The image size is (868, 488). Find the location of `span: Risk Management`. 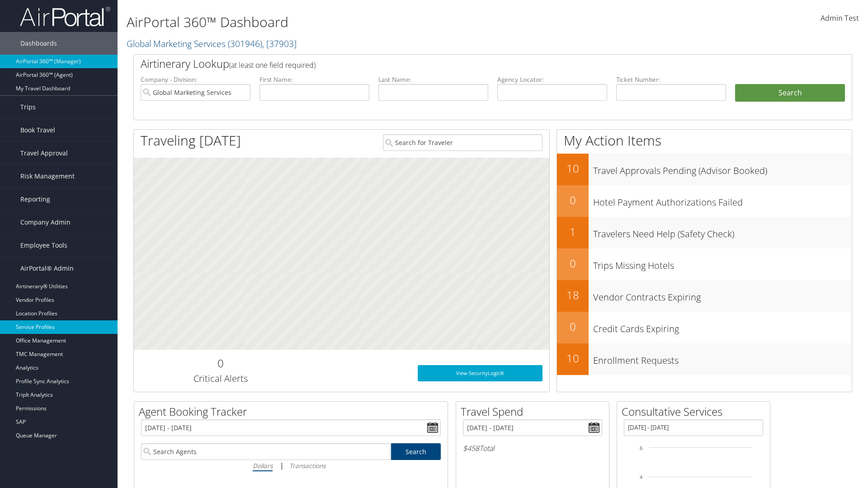

span: Risk Management is located at coordinates (47, 176).